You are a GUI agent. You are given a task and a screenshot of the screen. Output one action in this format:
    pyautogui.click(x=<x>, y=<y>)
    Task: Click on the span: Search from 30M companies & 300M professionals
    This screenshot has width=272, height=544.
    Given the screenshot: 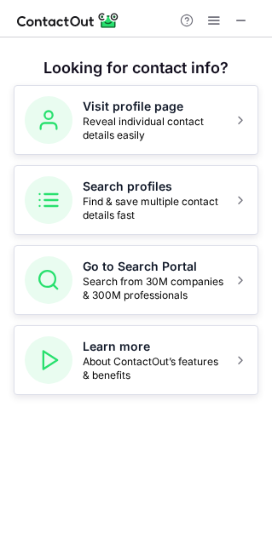 What is the action you would take?
    pyautogui.click(x=152, y=289)
    